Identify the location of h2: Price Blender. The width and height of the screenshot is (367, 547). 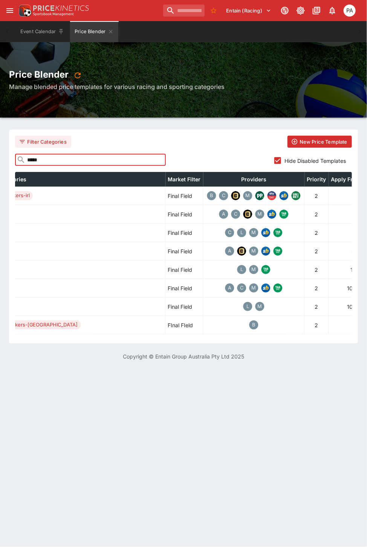
(184, 75).